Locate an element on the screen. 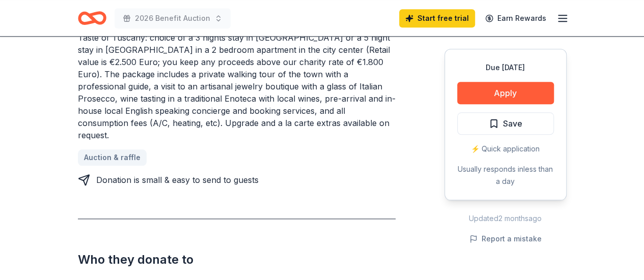 The image size is (644, 280). a: Start free trial is located at coordinates (437, 19).